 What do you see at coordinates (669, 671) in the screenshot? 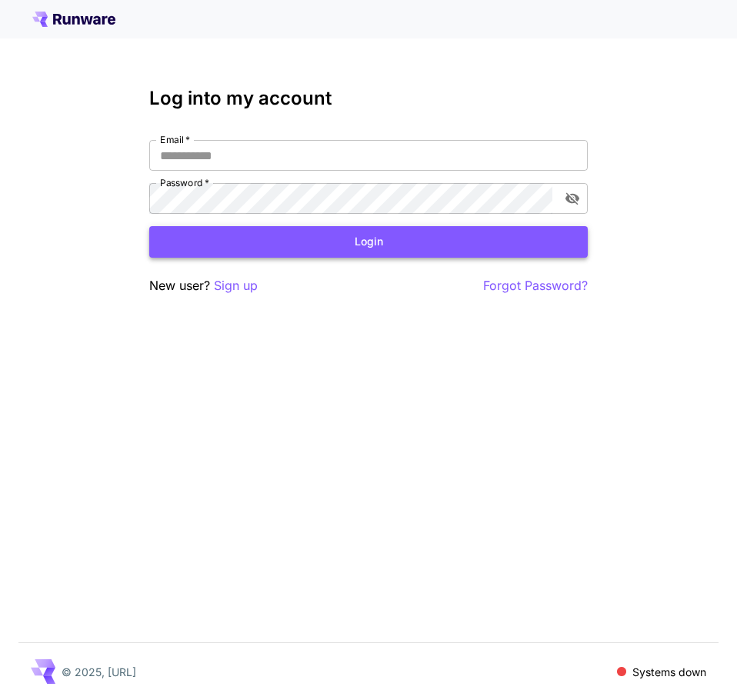
I see `p: Systems down` at bounding box center [669, 671].